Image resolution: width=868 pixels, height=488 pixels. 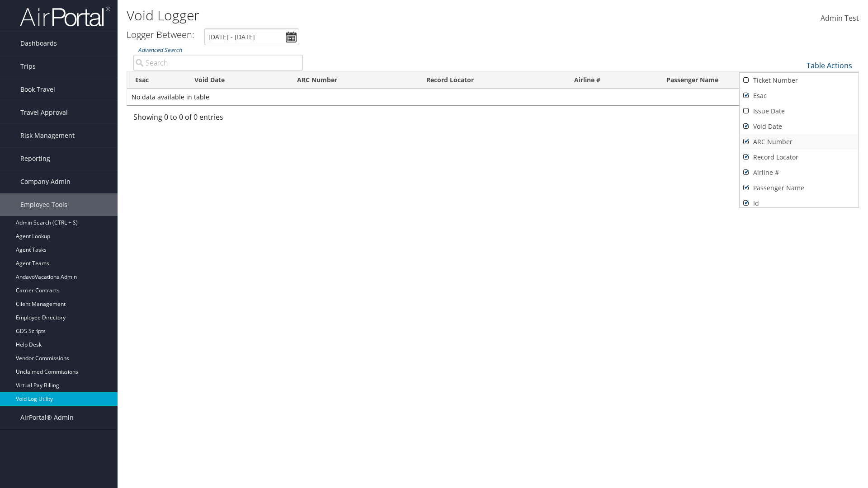 I want to click on a: ARC Number, so click(x=799, y=142).